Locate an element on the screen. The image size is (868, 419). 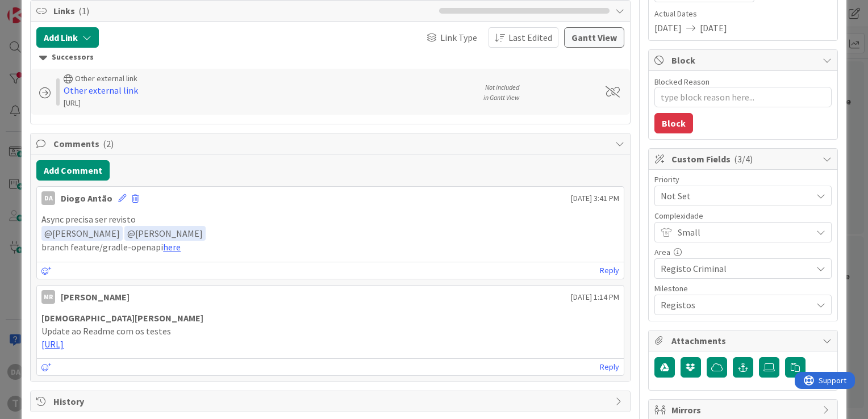
div: Diogo Antão is located at coordinates (86, 198).